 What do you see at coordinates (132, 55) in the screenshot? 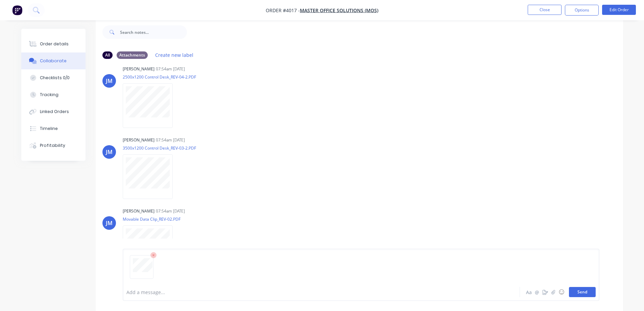
I see `div: Attachments` at bounding box center [132, 55].